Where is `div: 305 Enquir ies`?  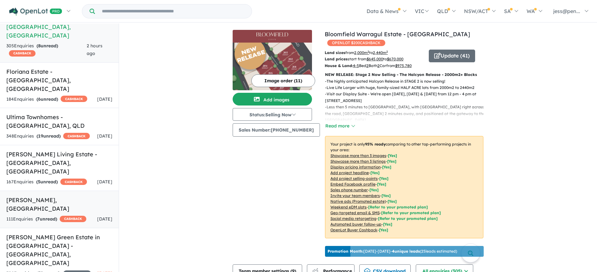 div: 305 Enquir ies is located at coordinates (46, 50).